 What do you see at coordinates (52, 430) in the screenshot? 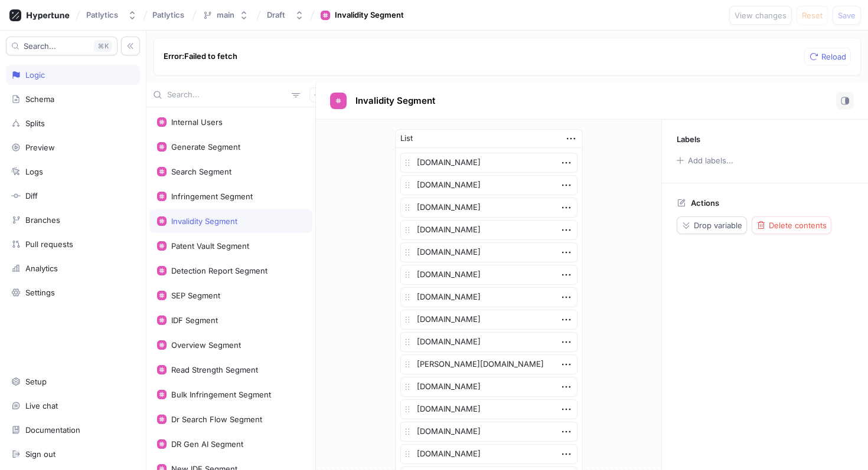
I see `div: Documentation` at bounding box center [52, 430].